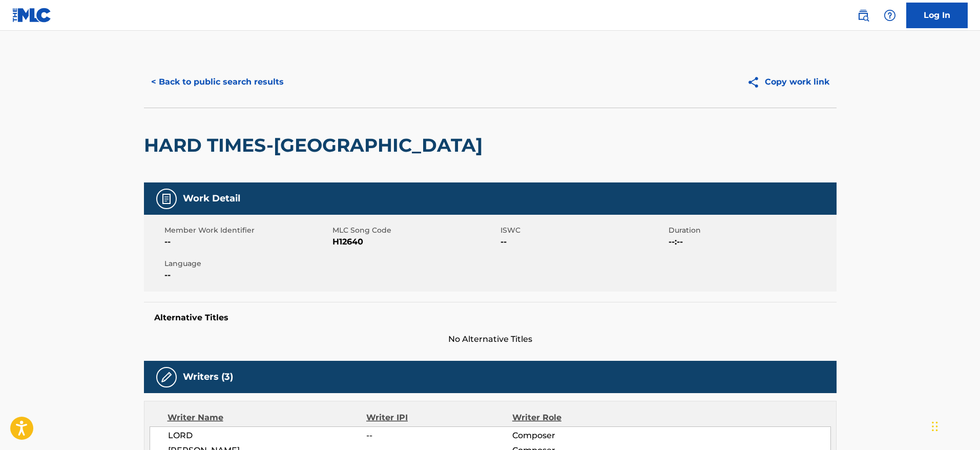 This screenshot has height=450, width=980. I want to click on span: LORD, so click(268, 436).